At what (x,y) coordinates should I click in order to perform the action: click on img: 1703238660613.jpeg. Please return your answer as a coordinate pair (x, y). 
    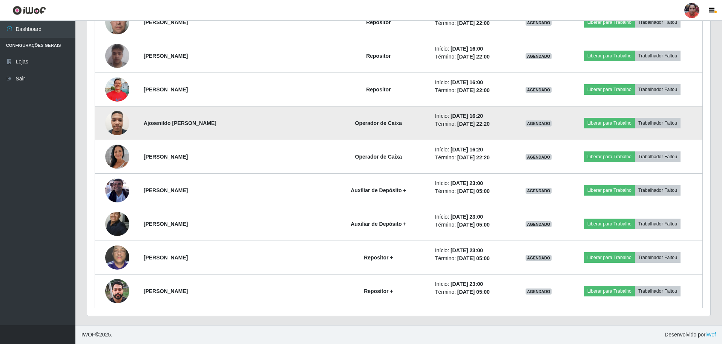
    Looking at the image, I should click on (117, 190).